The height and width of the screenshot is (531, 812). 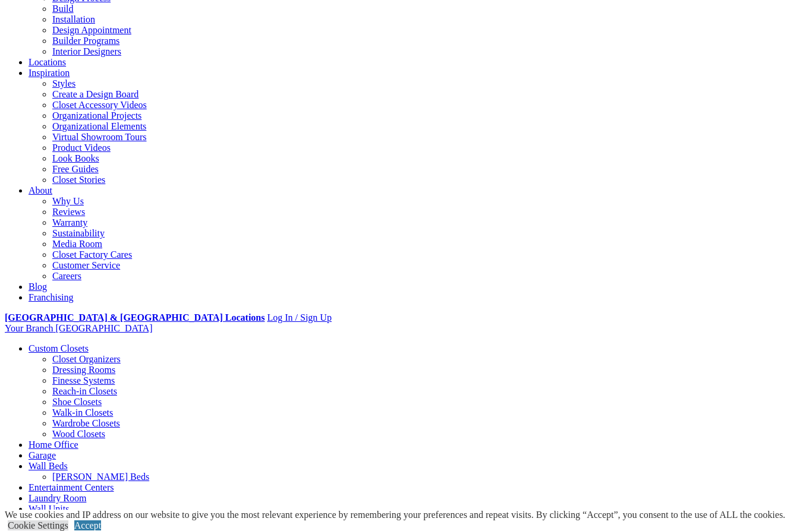 I want to click on a: Builder Programs, so click(x=86, y=41).